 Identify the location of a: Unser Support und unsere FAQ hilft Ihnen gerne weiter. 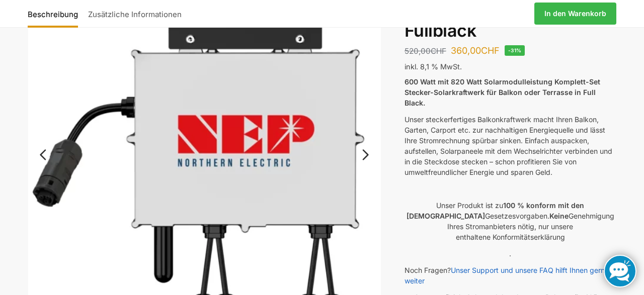
(506, 275).